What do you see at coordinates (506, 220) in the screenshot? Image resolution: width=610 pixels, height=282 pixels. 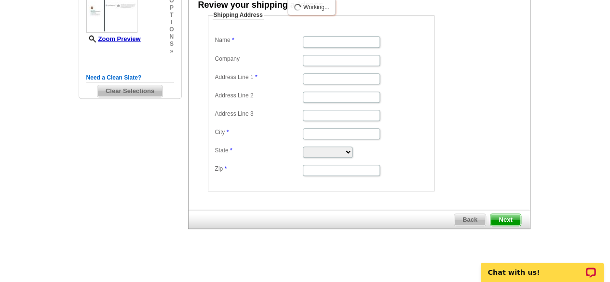 I see `span: Next` at bounding box center [506, 220].